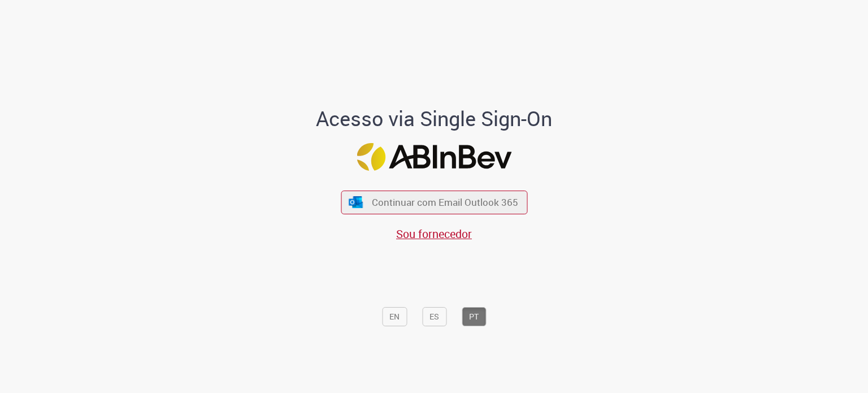  I want to click on img: Logo ABInBev, so click(434, 157).